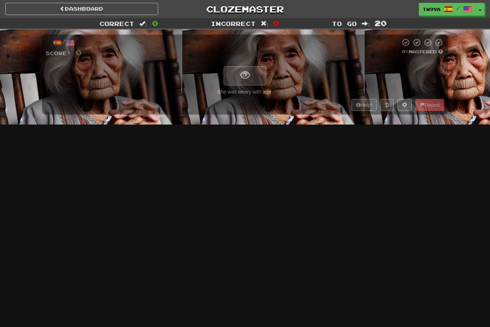  What do you see at coordinates (245, 92) in the screenshot?
I see `div: She was weary with age.` at bounding box center [245, 92].